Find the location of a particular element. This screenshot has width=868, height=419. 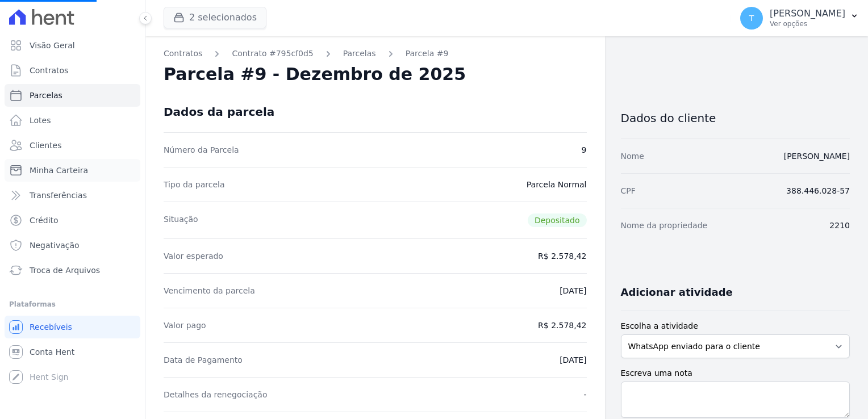

dt: Situação is located at coordinates (181, 220).